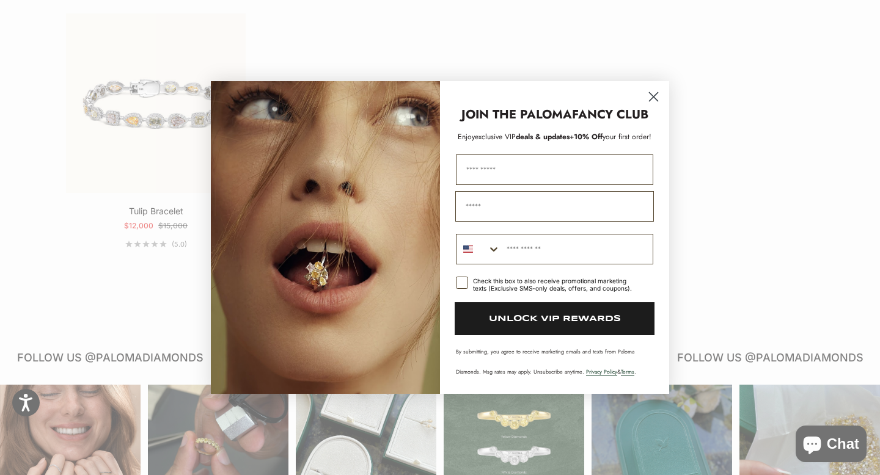 The height and width of the screenshot is (475, 880). What do you see at coordinates (554, 319) in the screenshot?
I see `button: UNLOCK VIP REWARDS` at bounding box center [554, 319].